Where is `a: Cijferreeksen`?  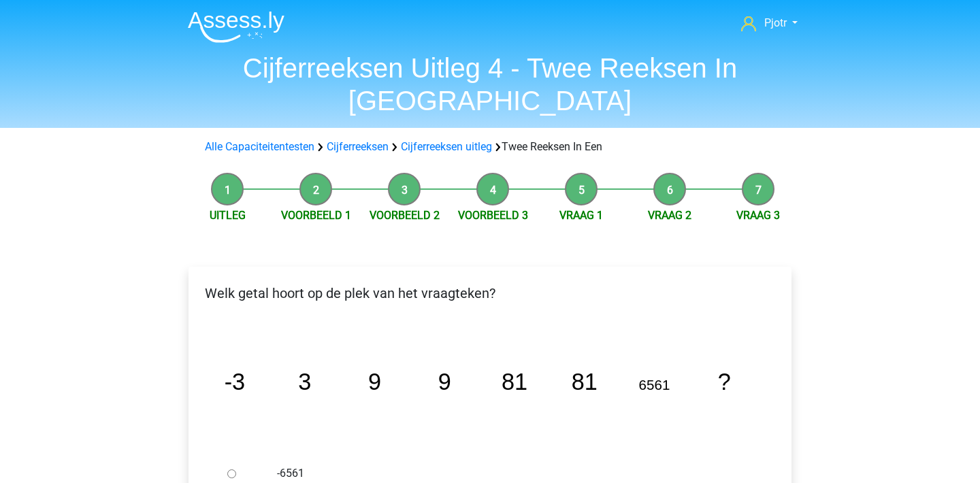
a: Cijferreeksen is located at coordinates (358, 146).